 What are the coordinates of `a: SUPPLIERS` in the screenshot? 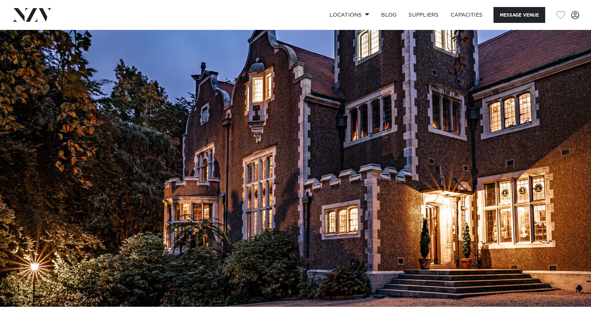 It's located at (423, 15).